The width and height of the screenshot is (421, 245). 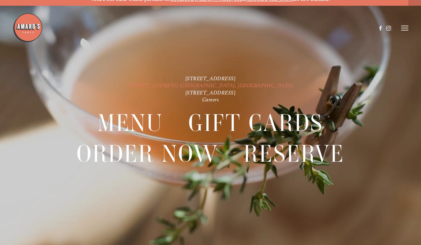 I want to click on span: Menu, so click(x=131, y=123).